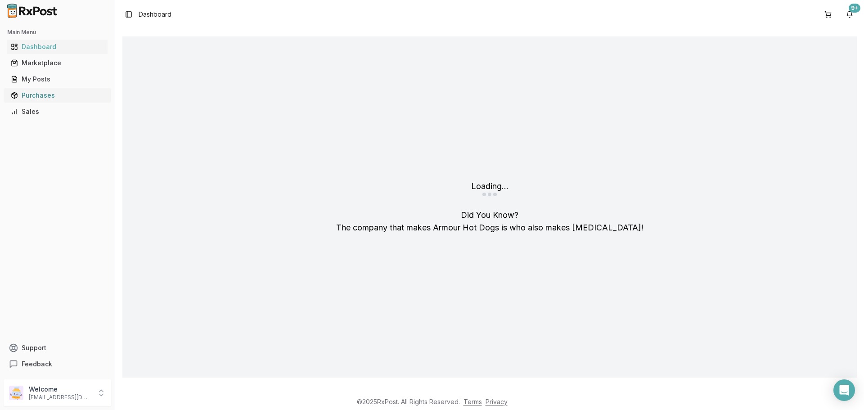 Image resolution: width=864 pixels, height=410 pixels. Describe the element at coordinates (60, 389) in the screenshot. I see `p: Welcome` at that location.